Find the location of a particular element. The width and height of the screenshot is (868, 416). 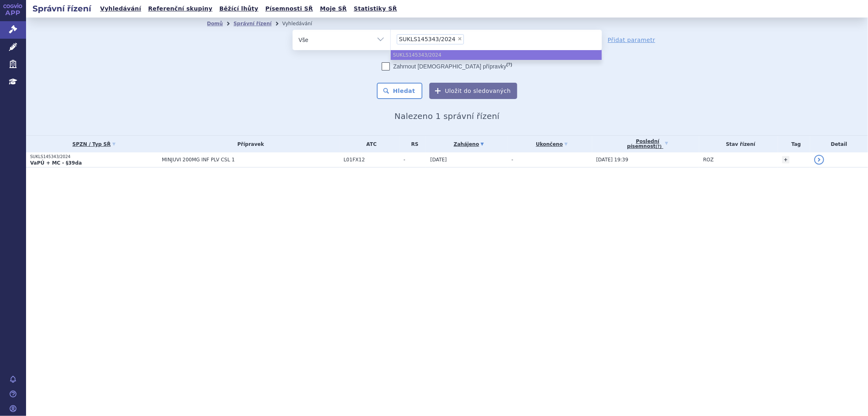

h2: Správní řízení is located at coordinates (62, 9).